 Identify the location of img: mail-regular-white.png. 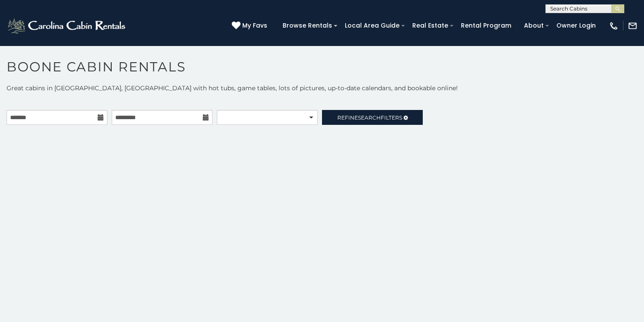
(632, 26).